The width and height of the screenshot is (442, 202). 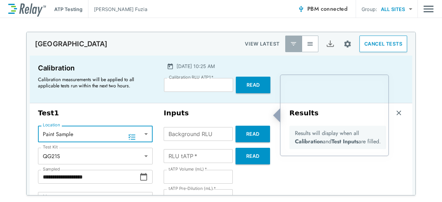 What do you see at coordinates (51, 169) in the screenshot?
I see `label: Sampled` at bounding box center [51, 169].